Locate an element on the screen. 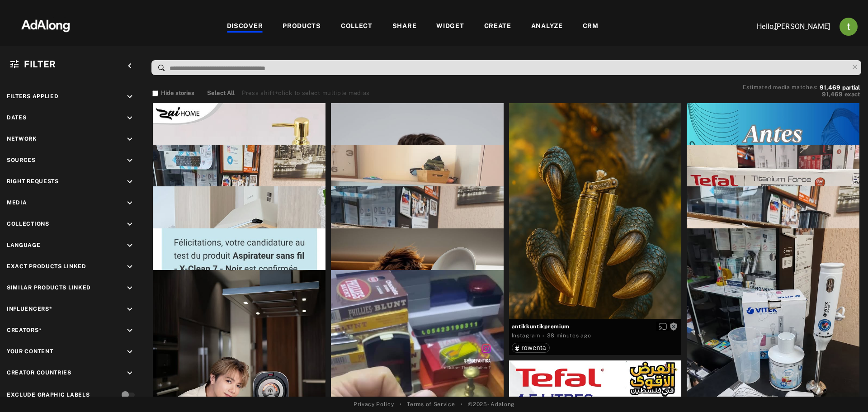 The height and width of the screenshot is (412, 868). div: Exclude Graphic Labels is located at coordinates (48, 395).